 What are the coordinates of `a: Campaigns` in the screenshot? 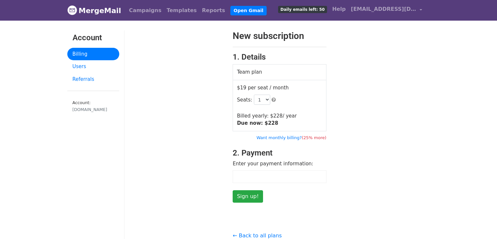 It's located at (145, 10).